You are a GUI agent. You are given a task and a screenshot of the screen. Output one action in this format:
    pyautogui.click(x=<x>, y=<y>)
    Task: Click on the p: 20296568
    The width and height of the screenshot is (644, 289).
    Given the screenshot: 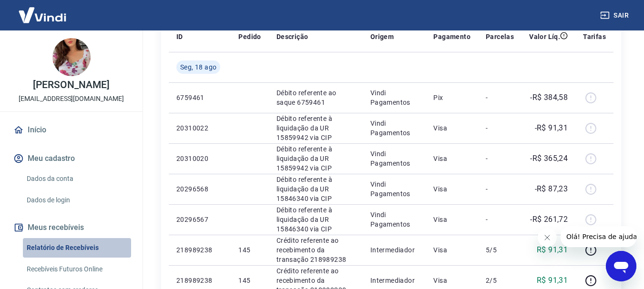 What is the action you would take?
    pyautogui.click(x=200, y=189)
    